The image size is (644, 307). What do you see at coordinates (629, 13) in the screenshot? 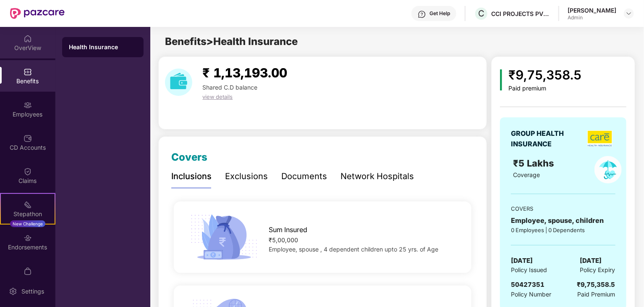
I see `img: svg+xml;base64,PHN2ZyBpZD0iRHJvcGRvd24tMzJ4MzIiIHhtbG5zPSJodHRwOi8vd3d3LnczLm9yZy8yMDAwL3N2ZyIgd2...` at bounding box center [629, 13].